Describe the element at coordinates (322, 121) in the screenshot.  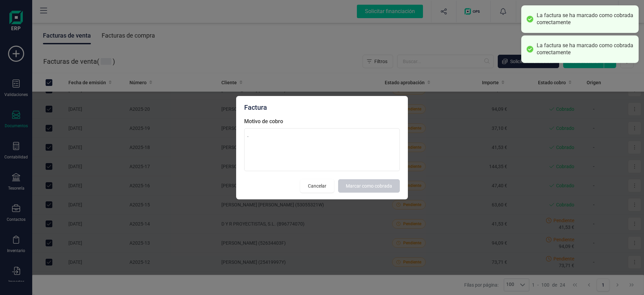
I see `label: Motivo de cobro` at that location.